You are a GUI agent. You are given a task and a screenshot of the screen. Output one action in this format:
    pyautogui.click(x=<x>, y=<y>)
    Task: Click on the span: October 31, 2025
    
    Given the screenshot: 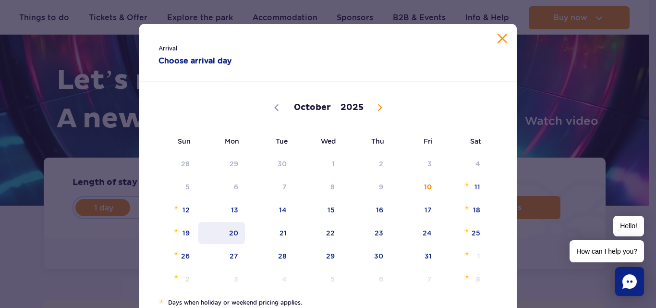 What is the action you would take?
    pyautogui.click(x=415, y=256)
    